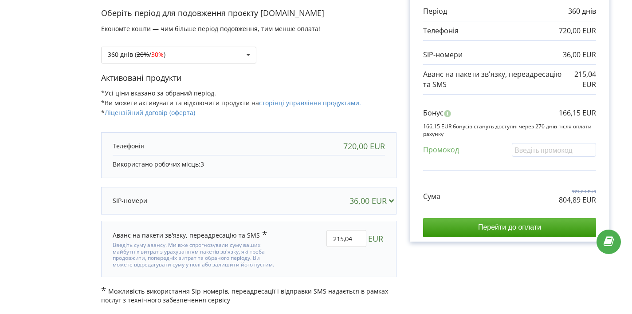  Describe the element at coordinates (374, 201) in the screenshot. I see `div: 36,00 EUR` at that location.